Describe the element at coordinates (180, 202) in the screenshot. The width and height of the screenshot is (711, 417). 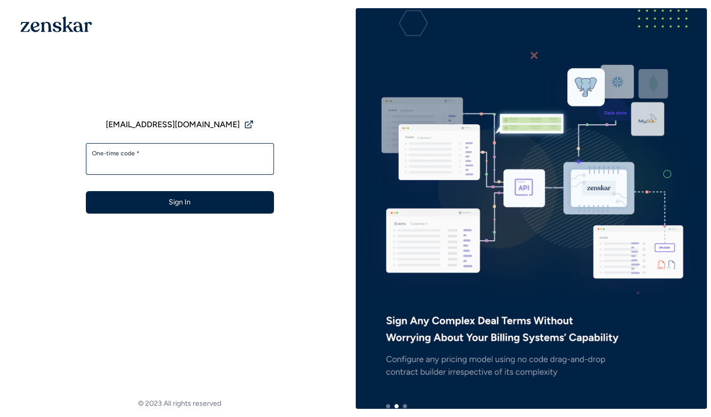
I see `button: Sign In` at that location.